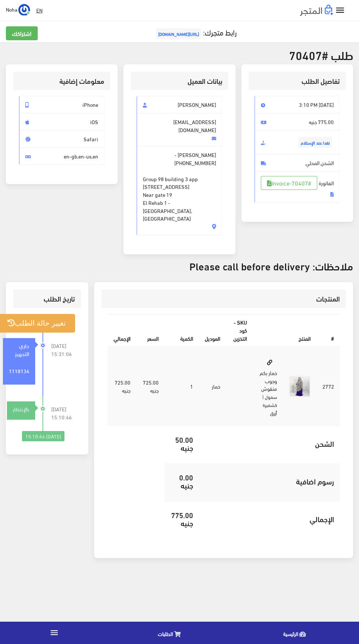  Describe the element at coordinates (223, 299) in the screenshot. I see `h3: المنتجات` at that location.